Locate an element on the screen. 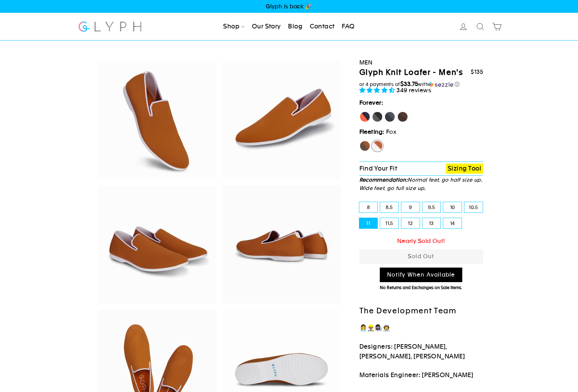 The height and width of the screenshot is (392, 578). button: Sold Out is located at coordinates (422, 256).